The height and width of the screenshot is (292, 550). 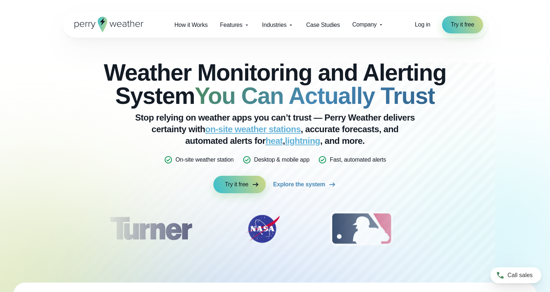 What do you see at coordinates (302, 141) in the screenshot?
I see `a: lightning` at bounding box center [302, 141].